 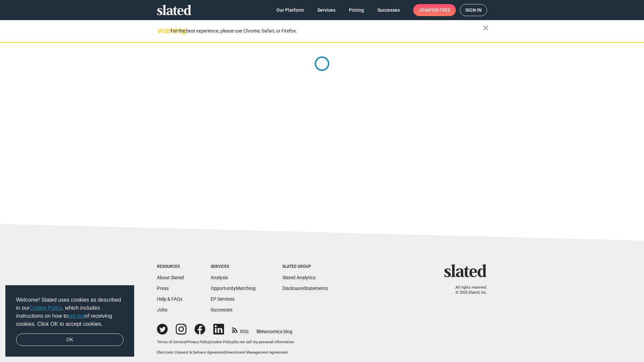 I want to click on mat-icon: close, so click(x=486, y=28).